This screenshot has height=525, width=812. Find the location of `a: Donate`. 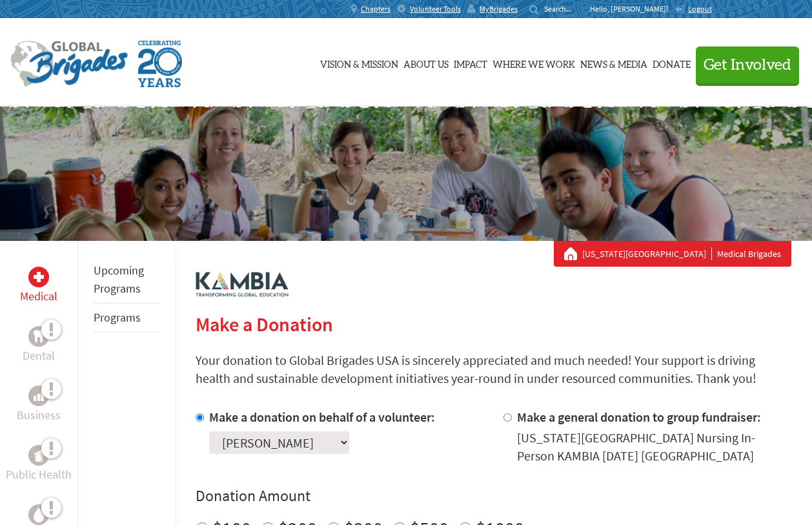

a: Donate is located at coordinates (671, 63).